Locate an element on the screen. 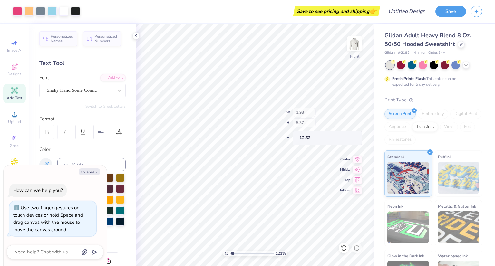 The height and width of the screenshot is (266, 495). div: Transfers is located at coordinates (425, 127).